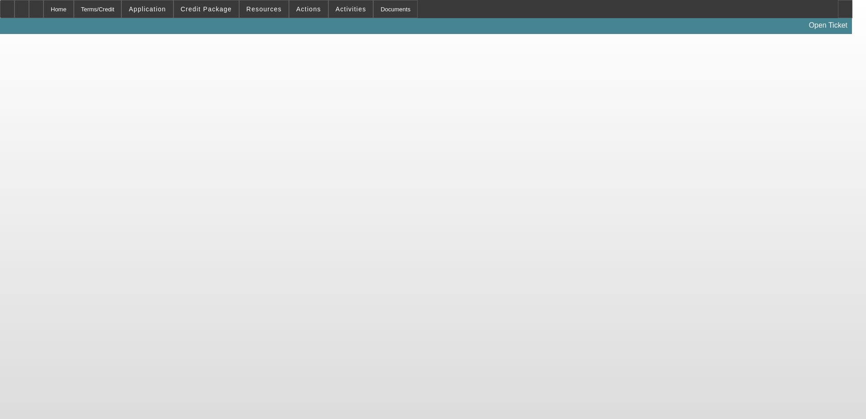 This screenshot has width=866, height=419. Describe the element at coordinates (828, 25) in the screenshot. I see `a: Open Ticket` at that location.